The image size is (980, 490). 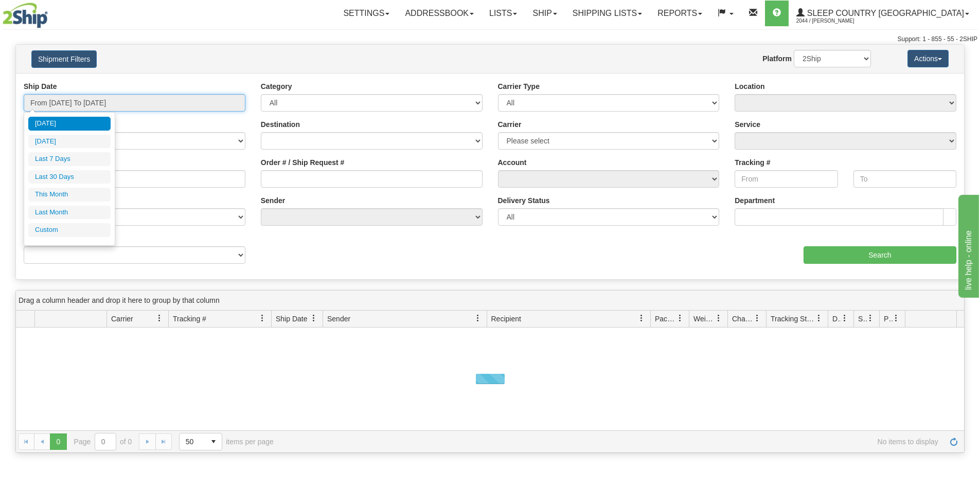 I want to click on input: Search, so click(x=879, y=255).